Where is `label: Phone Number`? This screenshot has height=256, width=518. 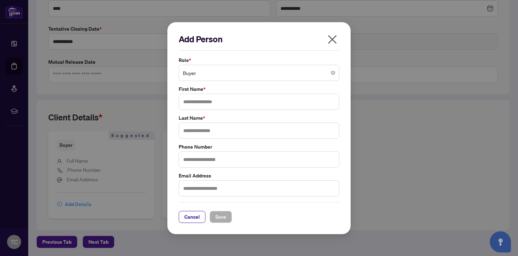
label: Phone Number is located at coordinates (259, 147).